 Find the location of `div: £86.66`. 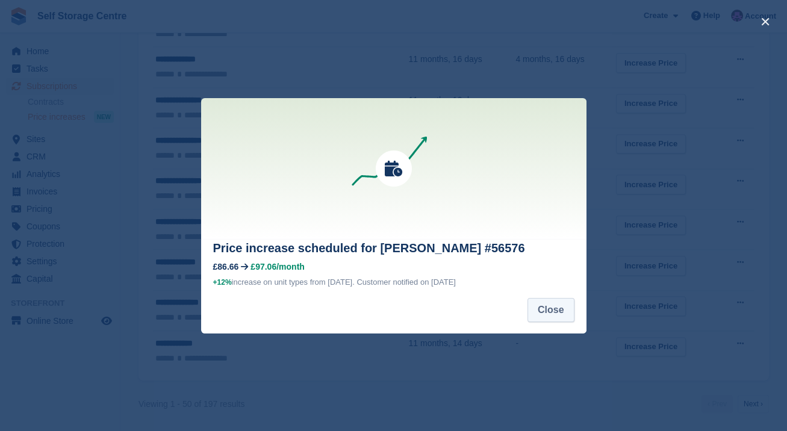

div: £86.66 is located at coordinates (226, 267).